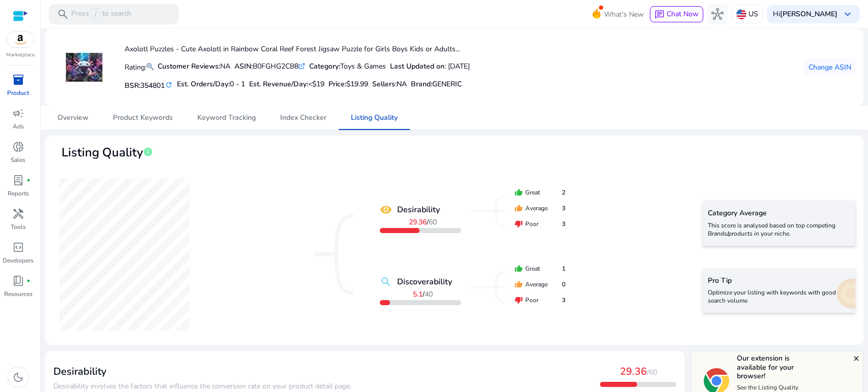  I want to click on b: Category:, so click(324, 66).